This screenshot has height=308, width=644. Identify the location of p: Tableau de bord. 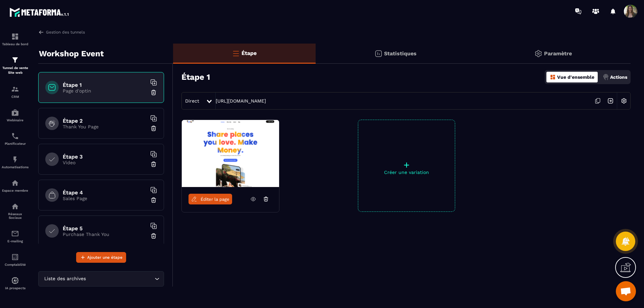
(15, 44).